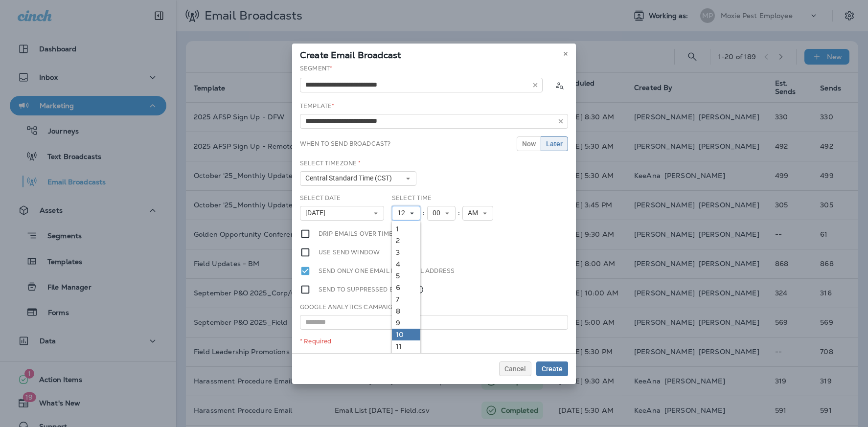 This screenshot has width=868, height=427. I want to click on span: 00, so click(438, 213).